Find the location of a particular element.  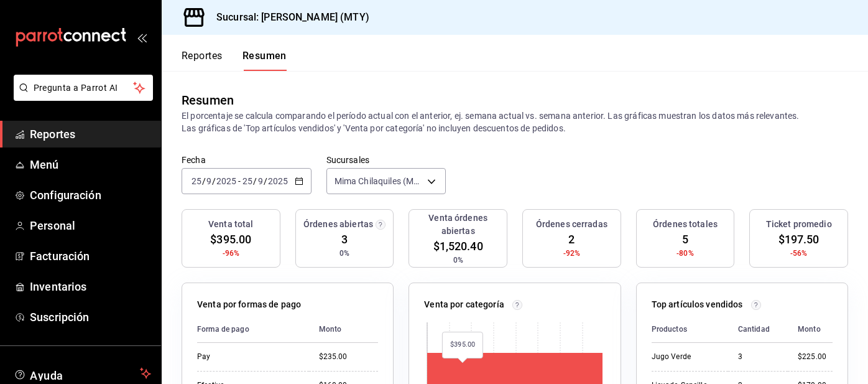

span: -96% is located at coordinates (231, 253).